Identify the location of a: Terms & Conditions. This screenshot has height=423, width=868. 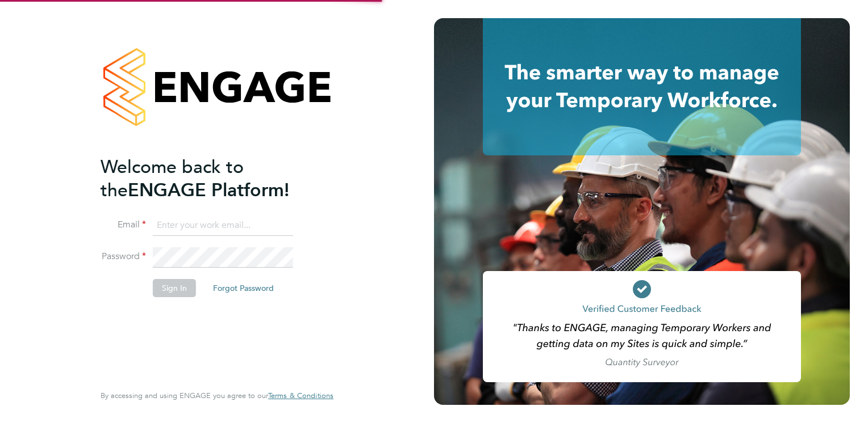
(300, 396).